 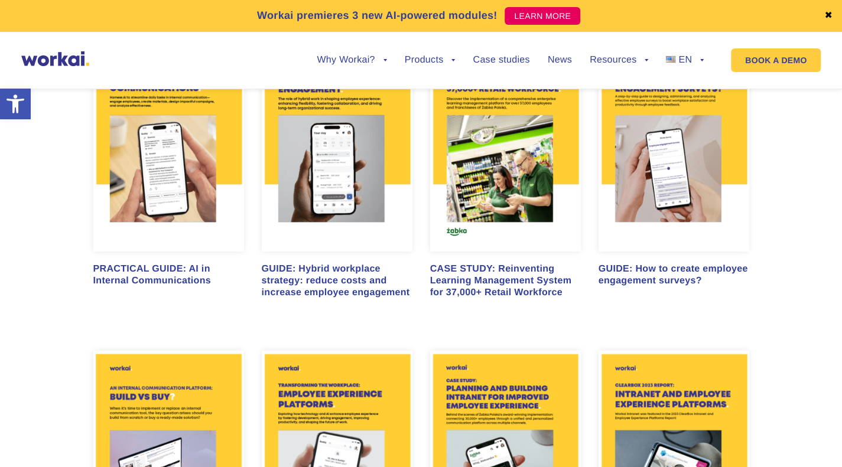 What do you see at coordinates (559, 60) in the screenshot?
I see `a: News` at bounding box center [559, 60].